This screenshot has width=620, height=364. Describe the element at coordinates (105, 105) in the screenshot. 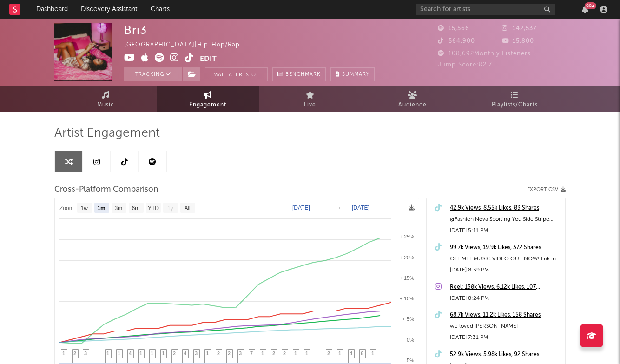

I see `span: Music` at that location.